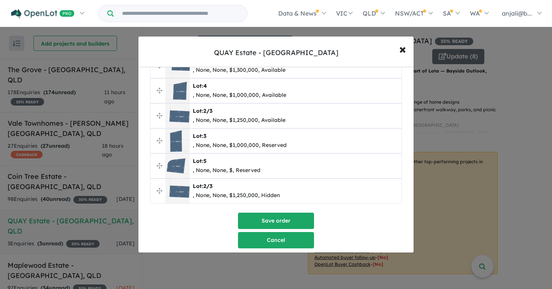 This screenshot has width=552, height=289. What do you see at coordinates (205, 86) in the screenshot?
I see `span: 4` at bounding box center [205, 86].